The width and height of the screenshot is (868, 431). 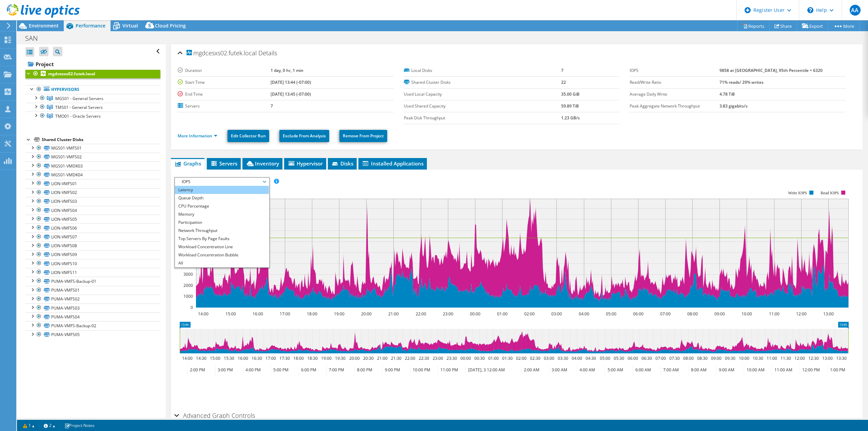 I want to click on a: LION-VMFS04, so click(x=93, y=210).